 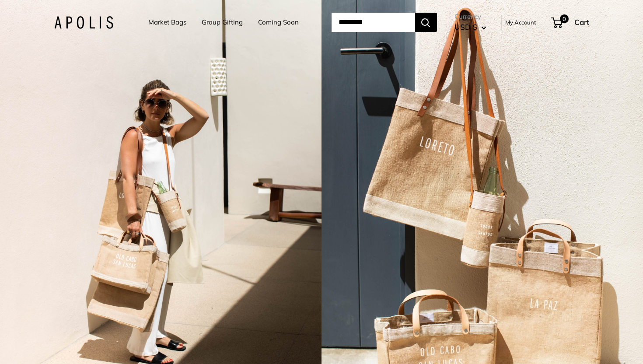 I want to click on a: Group Gifting, so click(x=222, y=23).